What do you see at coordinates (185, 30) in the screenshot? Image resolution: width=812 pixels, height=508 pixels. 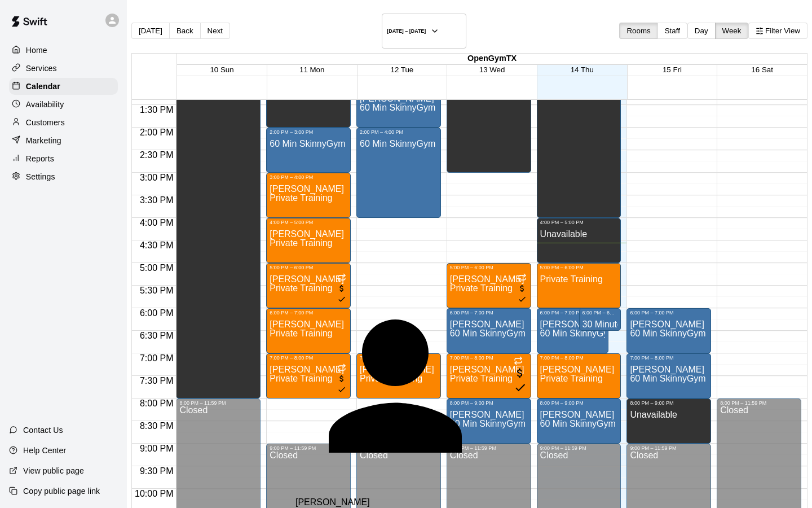 I see `button: Back` at bounding box center [185, 30].